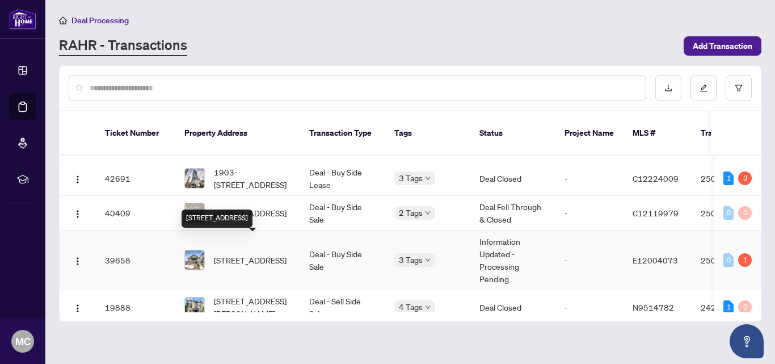 The image size is (775, 364). I want to click on td: 39658, so click(136, 260).